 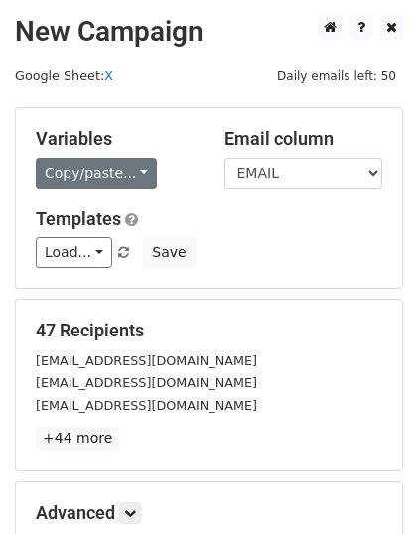 I want to click on a: Templates, so click(x=78, y=219).